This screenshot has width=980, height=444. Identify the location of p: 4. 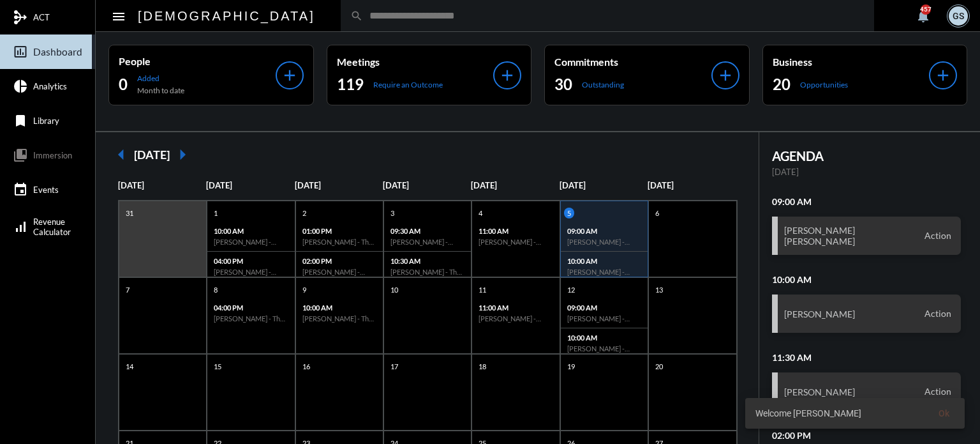
(481, 213).